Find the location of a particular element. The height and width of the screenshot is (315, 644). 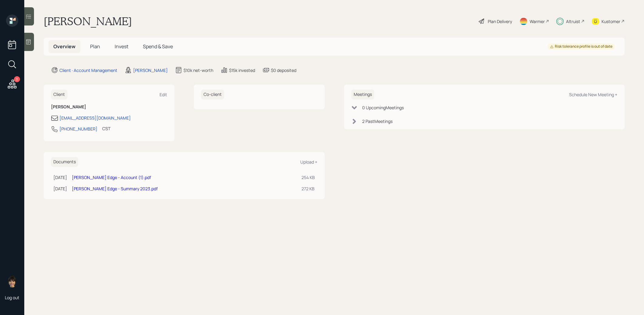

div: Log out is located at coordinates (12, 297).